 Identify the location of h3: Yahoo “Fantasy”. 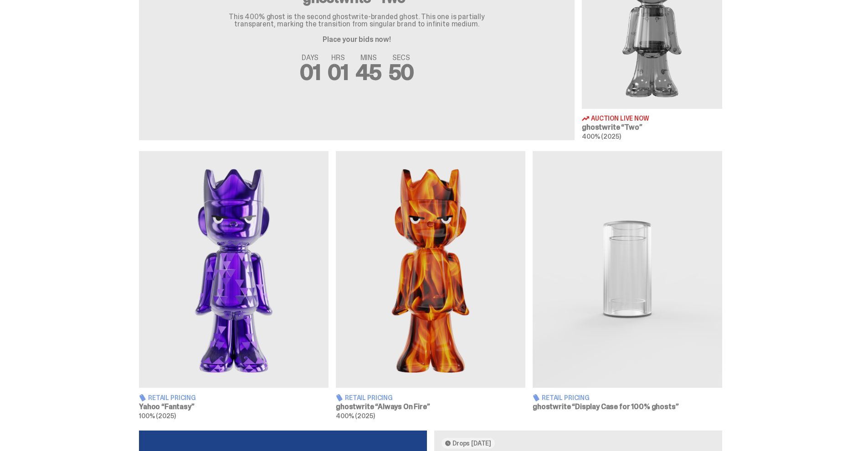
(234, 407).